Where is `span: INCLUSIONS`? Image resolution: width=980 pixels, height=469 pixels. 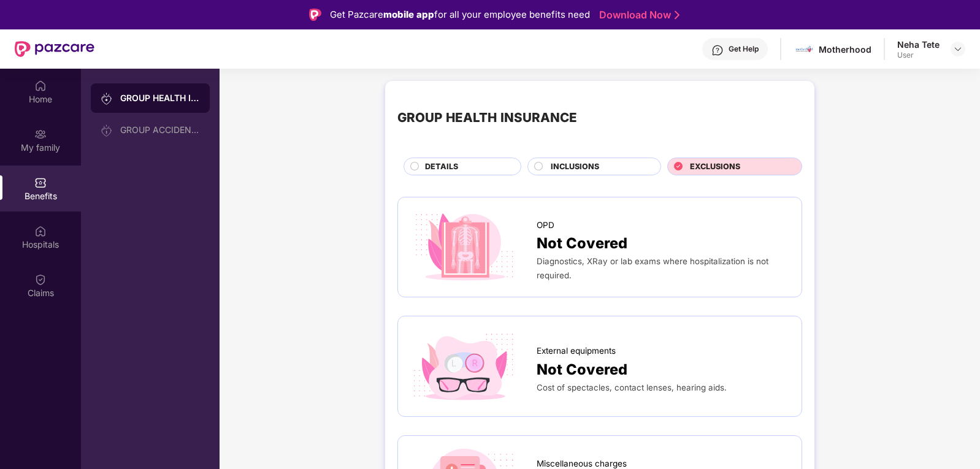 span: INCLUSIONS is located at coordinates (575, 167).